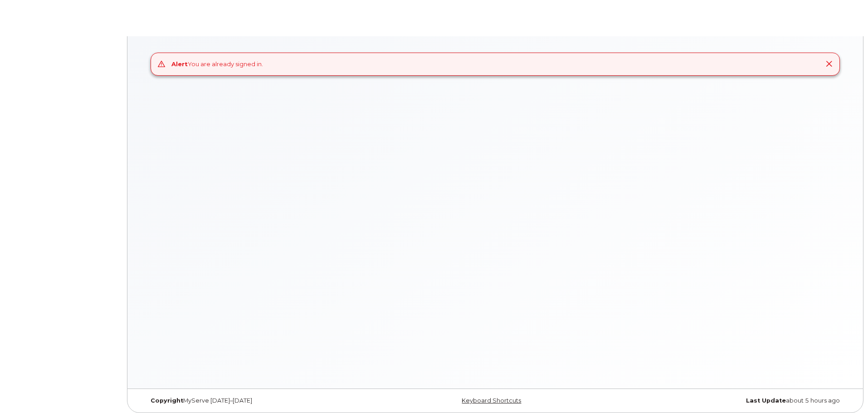  I want to click on strong: Copyright, so click(167, 400).